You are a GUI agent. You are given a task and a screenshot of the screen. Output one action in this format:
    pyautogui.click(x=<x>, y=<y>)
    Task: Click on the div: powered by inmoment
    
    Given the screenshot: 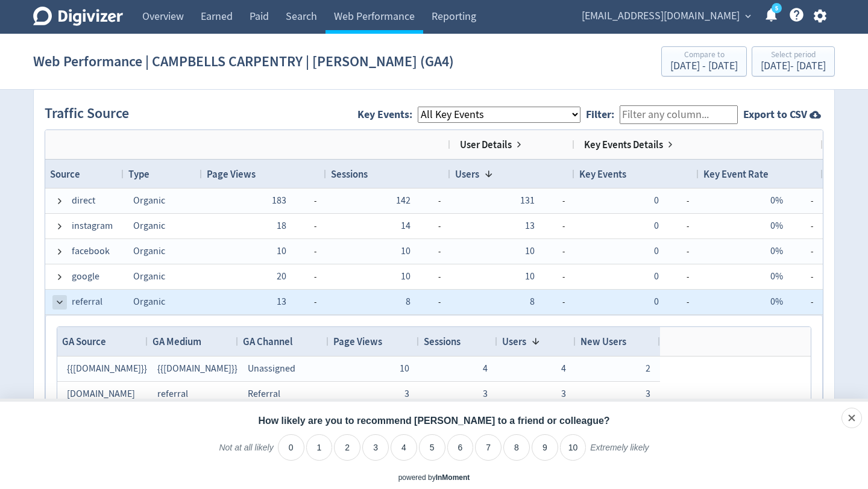 What is the action you would take?
    pyautogui.click(x=434, y=478)
    